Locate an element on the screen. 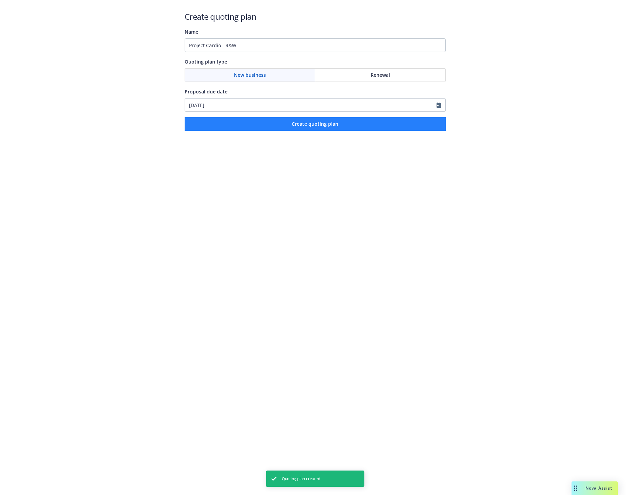  span: Name is located at coordinates (191, 32).